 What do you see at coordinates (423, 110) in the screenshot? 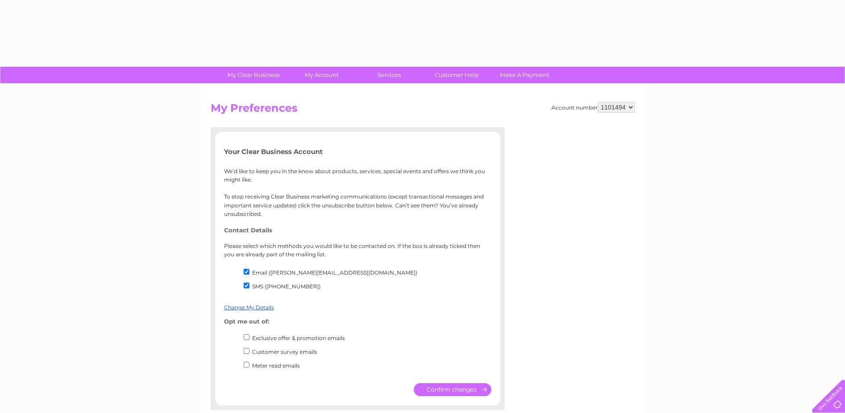
I see `h2: My Preferences` at bounding box center [423, 110].